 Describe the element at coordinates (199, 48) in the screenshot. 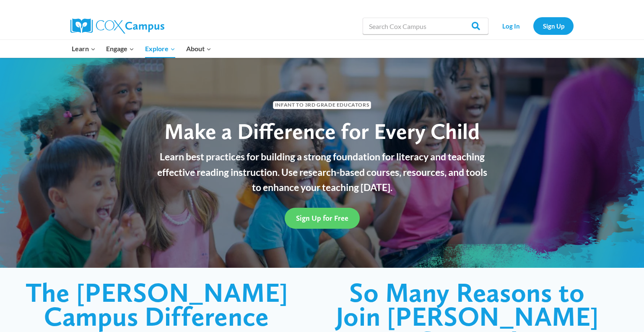

I see `span: About` at that location.